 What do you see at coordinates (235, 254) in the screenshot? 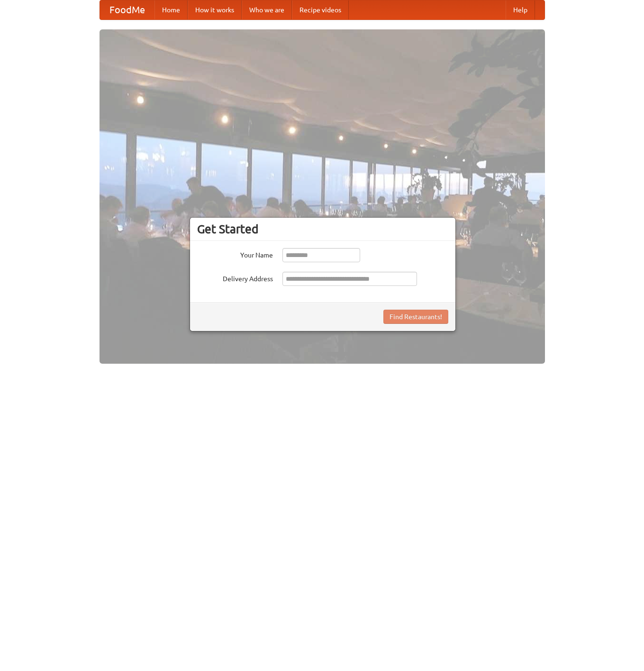
I see `label: Your Name` at bounding box center [235, 254].